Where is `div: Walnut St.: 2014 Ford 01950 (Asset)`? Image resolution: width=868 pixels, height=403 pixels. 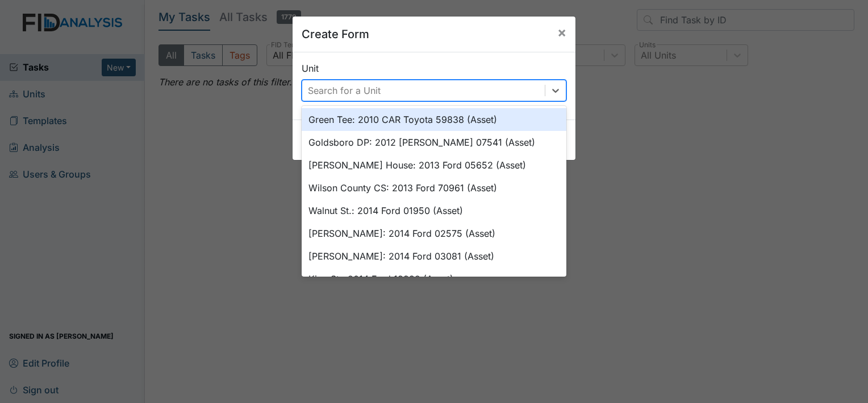
div: Walnut St.: 2014 Ford 01950 (Asset) is located at coordinates (434, 211).